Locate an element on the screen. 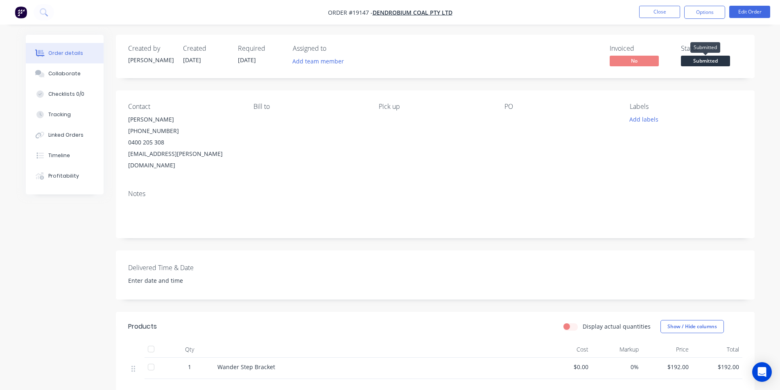 The width and height of the screenshot is (780, 390). span: Submitted is located at coordinates (705, 61).